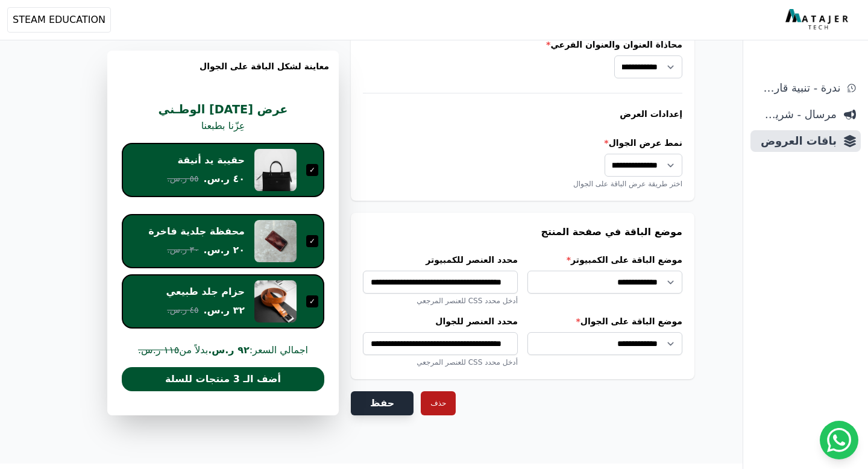  I want to click on img: حقيبة يد أنيقة, so click(275, 170).